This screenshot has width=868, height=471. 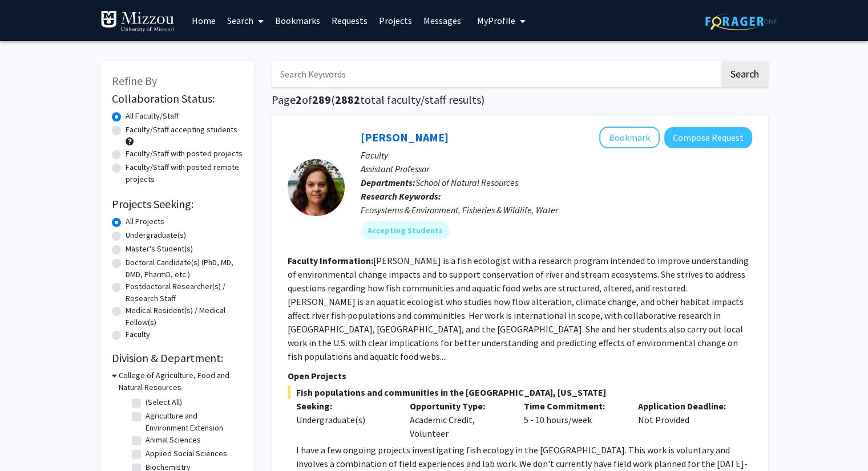 I want to click on p: Faculty, so click(x=557, y=155).